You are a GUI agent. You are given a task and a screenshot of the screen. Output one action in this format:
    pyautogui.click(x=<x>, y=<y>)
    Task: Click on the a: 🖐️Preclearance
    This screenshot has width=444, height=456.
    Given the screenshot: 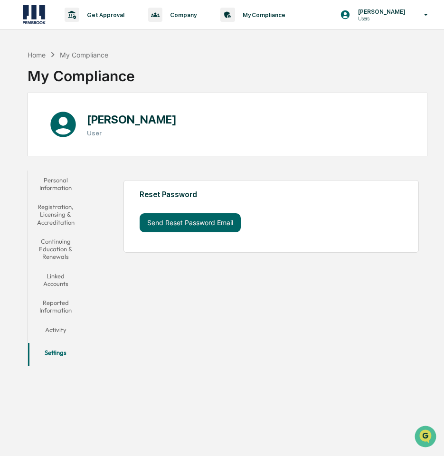 What is the action you would take?
    pyautogui.click(x=35, y=124)
    